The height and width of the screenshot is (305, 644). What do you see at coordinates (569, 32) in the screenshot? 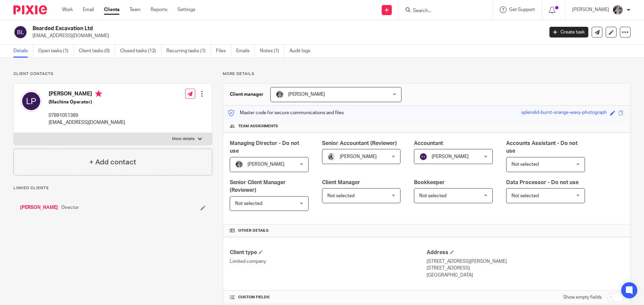
I see `a: Create task` at bounding box center [569, 32].